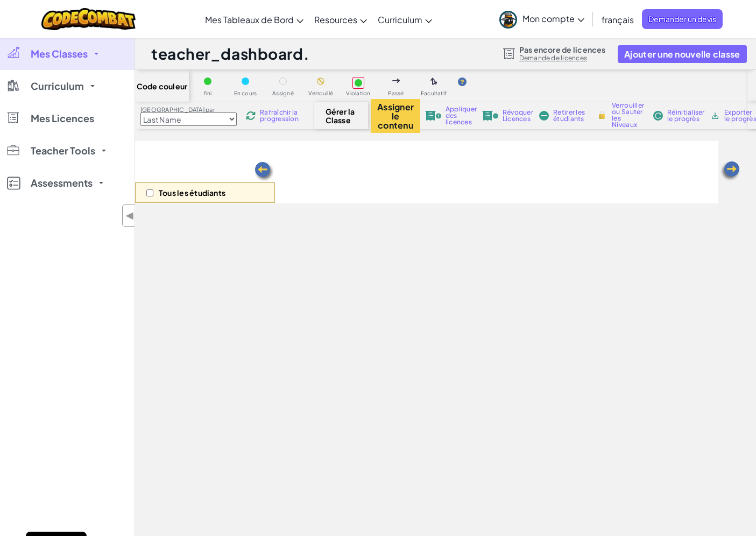  What do you see at coordinates (341, 116) in the screenshot?
I see `span: Gérer la Classe` at bounding box center [341, 116].